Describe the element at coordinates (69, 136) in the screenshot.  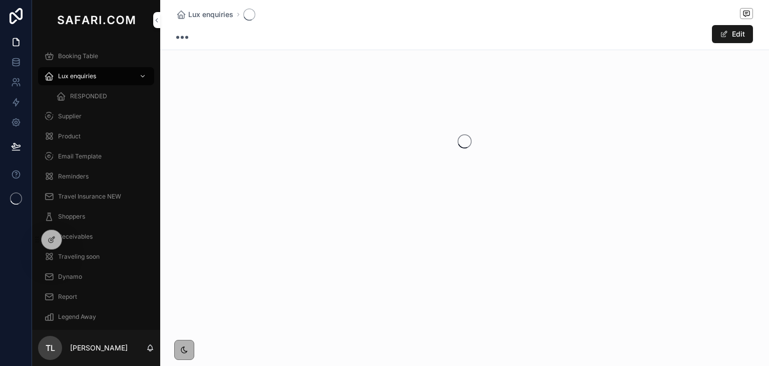
I see `span: Product` at that location.